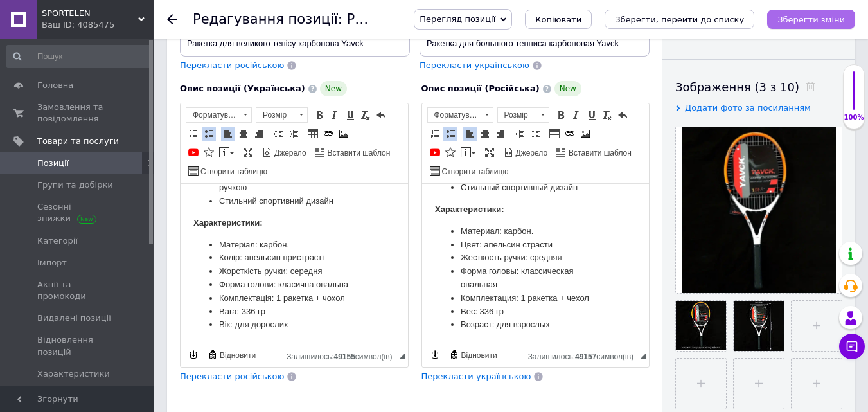  I want to click on li: Жорсткість ручки: середня, so click(114, 88).